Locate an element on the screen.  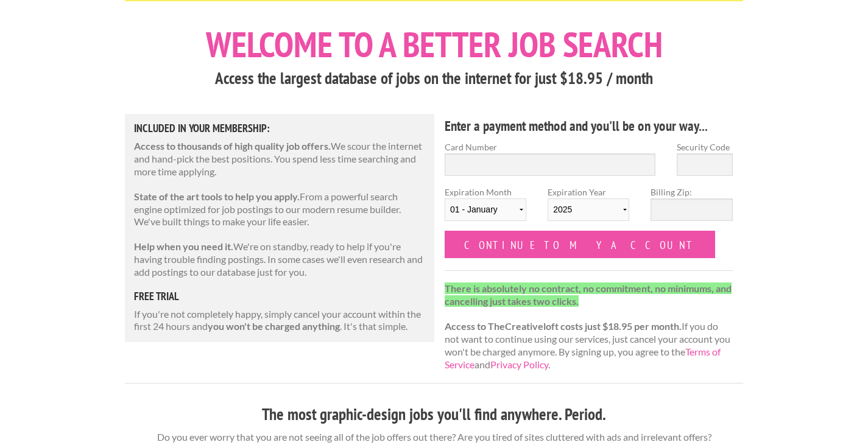
h4: Enter a payment method and you'll be on your way... is located at coordinates (588, 126).